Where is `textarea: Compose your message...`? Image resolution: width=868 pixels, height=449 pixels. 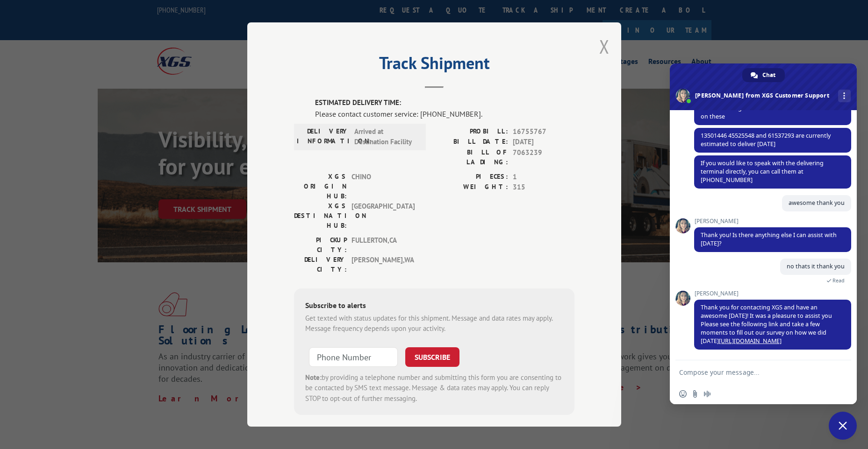
textarea: Compose your message... is located at coordinates (753, 372).